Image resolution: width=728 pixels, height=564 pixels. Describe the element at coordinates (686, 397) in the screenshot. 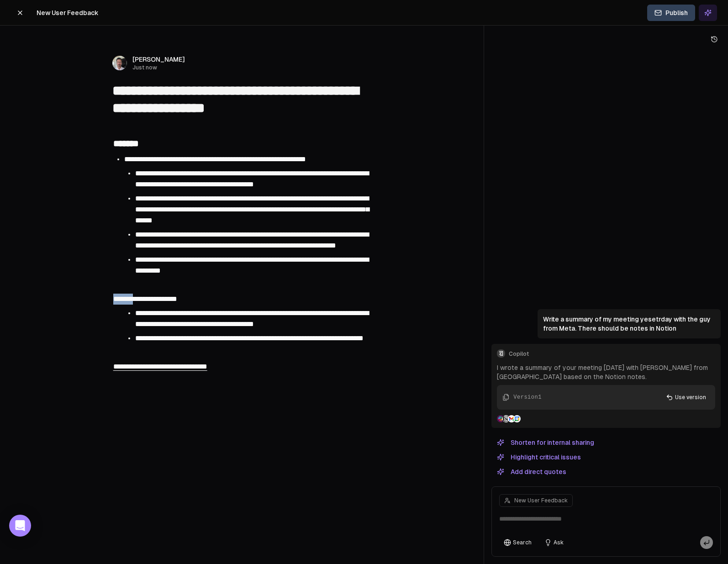

I see `button: Use version` at that location.